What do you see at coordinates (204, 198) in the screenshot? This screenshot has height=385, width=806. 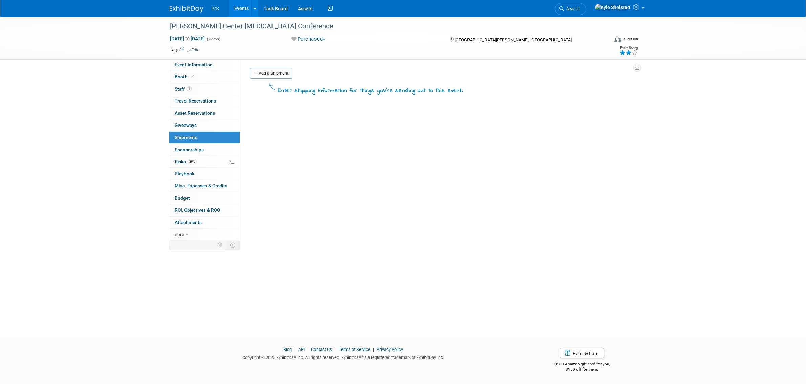 I see `a: Budget` at bounding box center [204, 198].